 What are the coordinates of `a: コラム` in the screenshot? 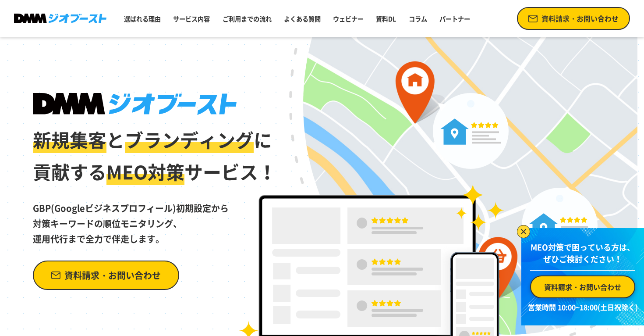 It's located at (418, 19).